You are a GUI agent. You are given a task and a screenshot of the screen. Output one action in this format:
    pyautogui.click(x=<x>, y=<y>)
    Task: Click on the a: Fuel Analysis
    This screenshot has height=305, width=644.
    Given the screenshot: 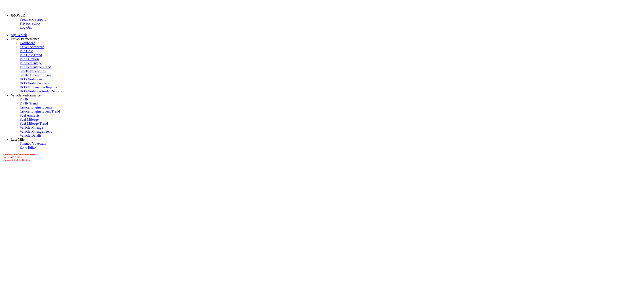 What is the action you would take?
    pyautogui.click(x=30, y=115)
    